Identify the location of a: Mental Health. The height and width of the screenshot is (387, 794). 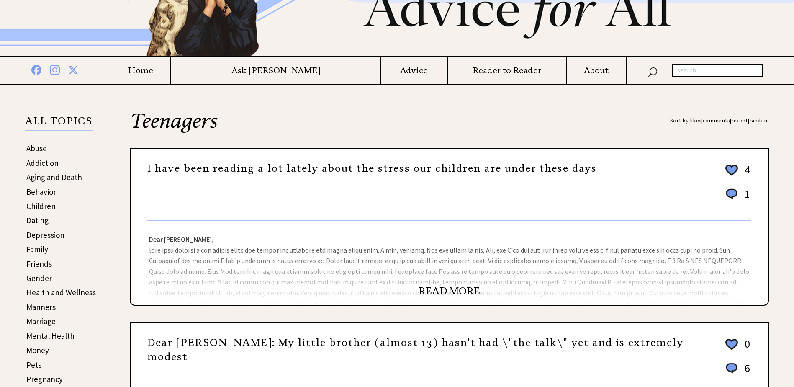
(50, 336).